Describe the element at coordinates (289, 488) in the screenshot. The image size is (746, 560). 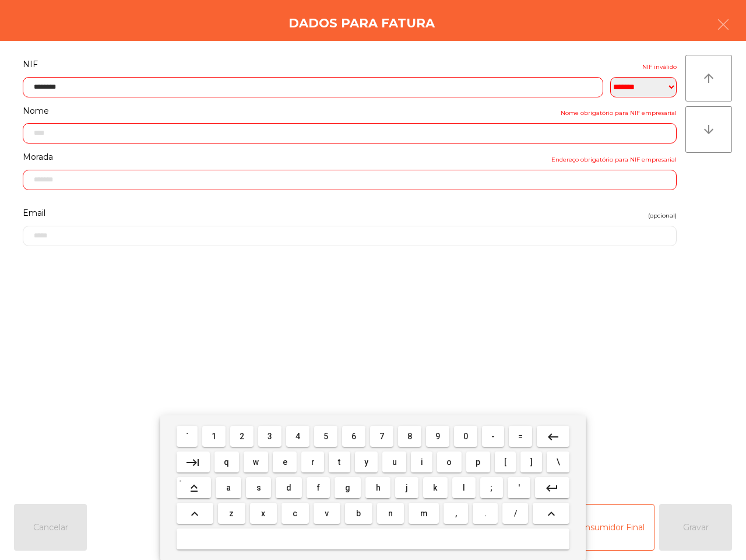
I see `span: d` at that location.